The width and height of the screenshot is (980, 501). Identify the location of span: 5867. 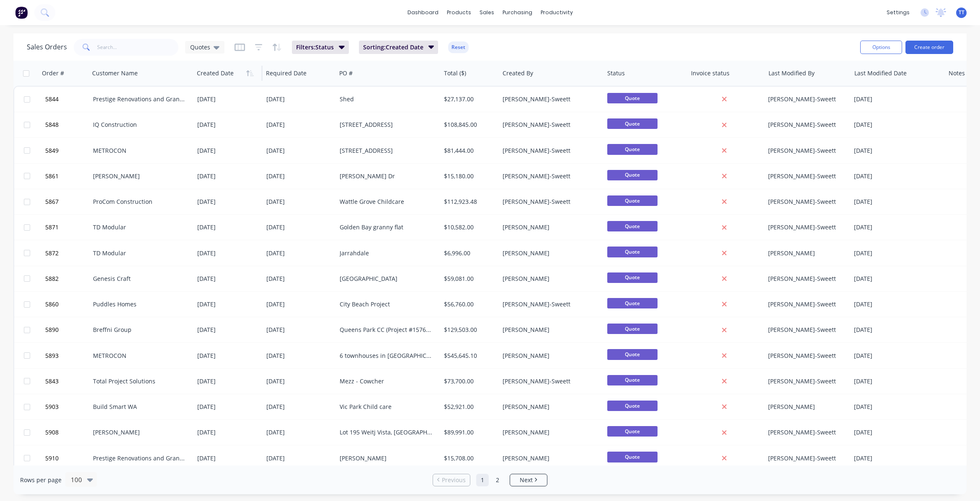
(52, 202).